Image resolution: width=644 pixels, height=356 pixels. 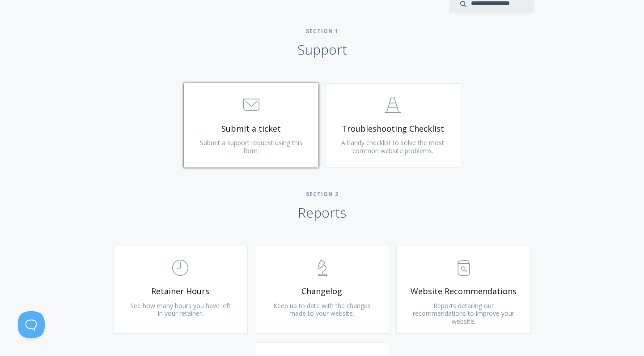 What do you see at coordinates (180, 289) in the screenshot?
I see `a: Retainer Hours See how many hours you have left in your retainer.` at bounding box center [180, 289].